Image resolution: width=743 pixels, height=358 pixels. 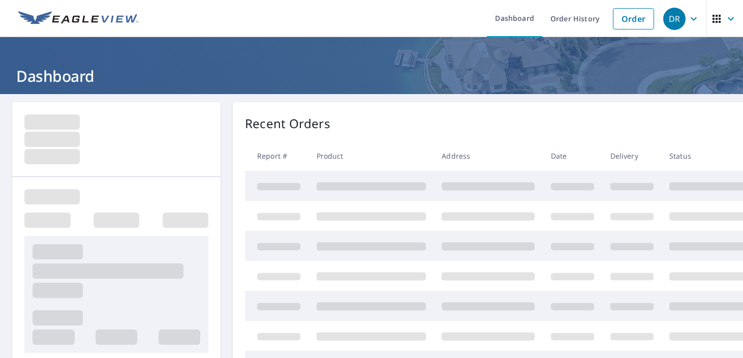 I want to click on p: Recent Orders, so click(x=288, y=123).